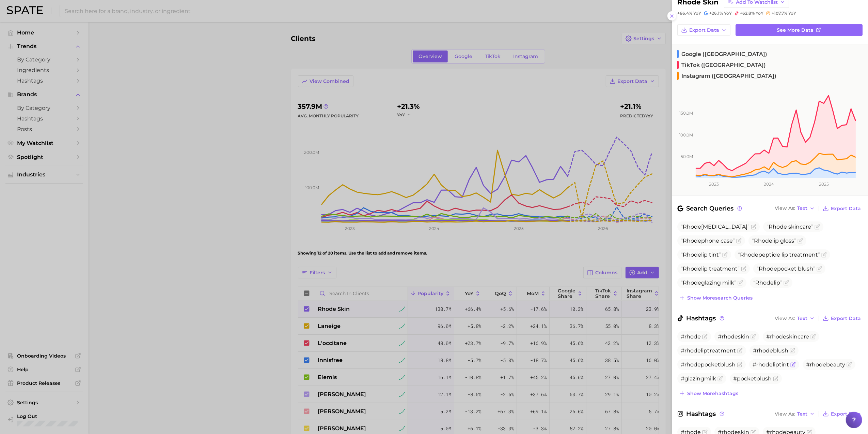 This screenshot has width=868, height=434. I want to click on span: +62.8%, so click(747, 13).